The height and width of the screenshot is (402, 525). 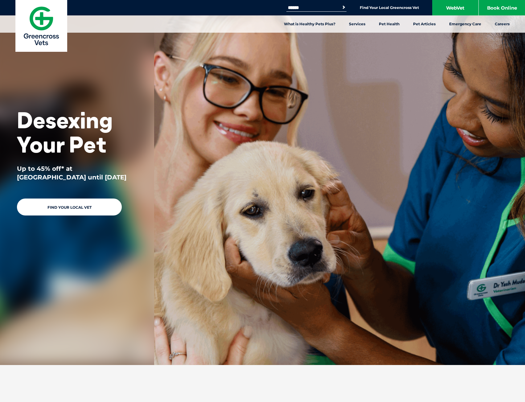 What do you see at coordinates (389, 24) in the screenshot?
I see `a: Pet Health` at bounding box center [389, 24].